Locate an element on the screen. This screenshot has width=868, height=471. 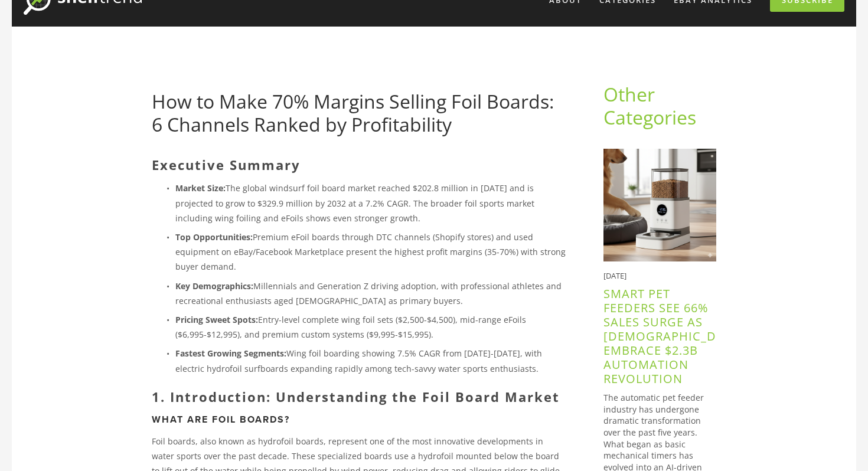
a: Smart Pet Feeders See 66% Sales Surge as Americans Embrace $2.3B Automation Revolution is located at coordinates (659, 205).